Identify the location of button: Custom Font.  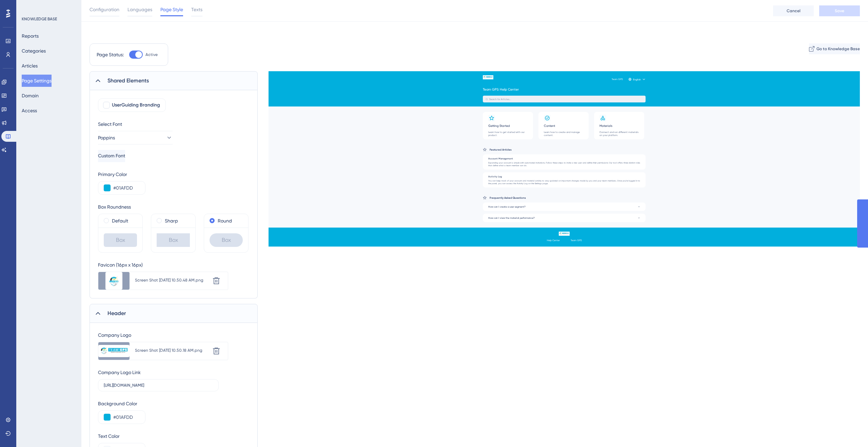
(111, 156).